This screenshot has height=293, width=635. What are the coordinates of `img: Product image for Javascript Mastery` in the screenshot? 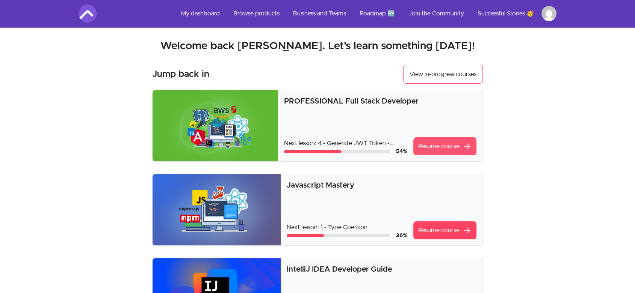 It's located at (216, 210).